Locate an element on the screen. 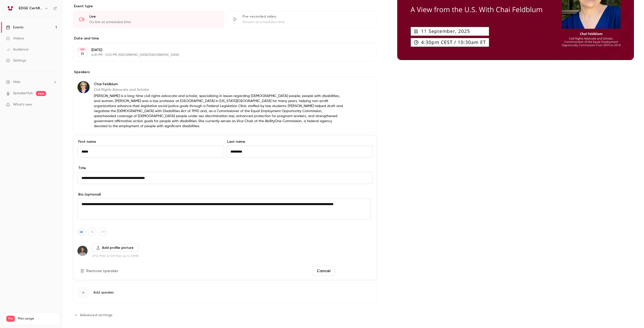  div: Pre-recorded videoStream at scheduled time is located at coordinates (302, 20).